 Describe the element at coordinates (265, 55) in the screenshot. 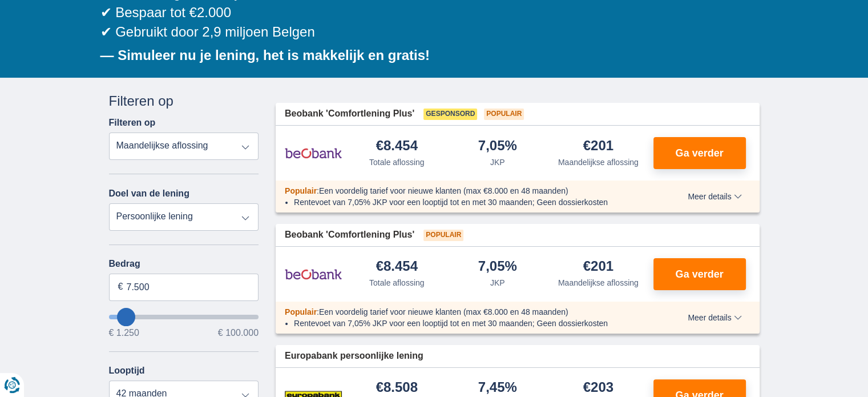

I see `b: — Simuleer nu je lening, het is makkelijk en gratis!` at that location.